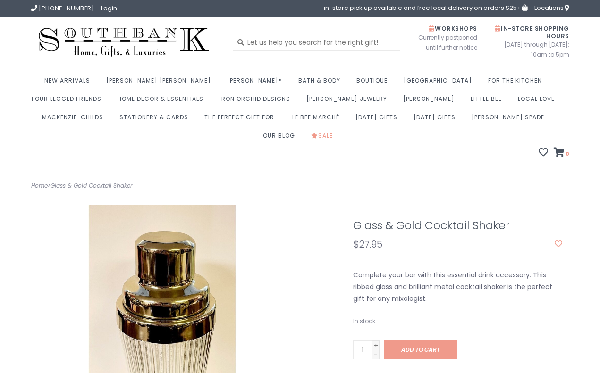  What do you see at coordinates (91, 186) in the screenshot?
I see `a: Glass & Gold Cocktail Shaker` at bounding box center [91, 186].